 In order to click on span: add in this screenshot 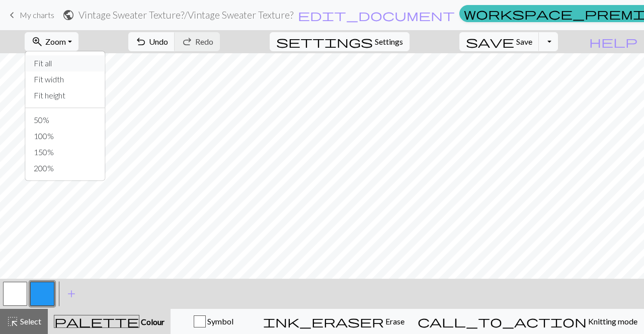, I will do `click(71, 294)`.